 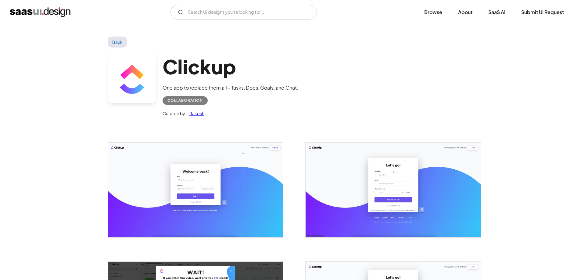 I want to click on a: Submit UI Request, so click(x=543, y=12).